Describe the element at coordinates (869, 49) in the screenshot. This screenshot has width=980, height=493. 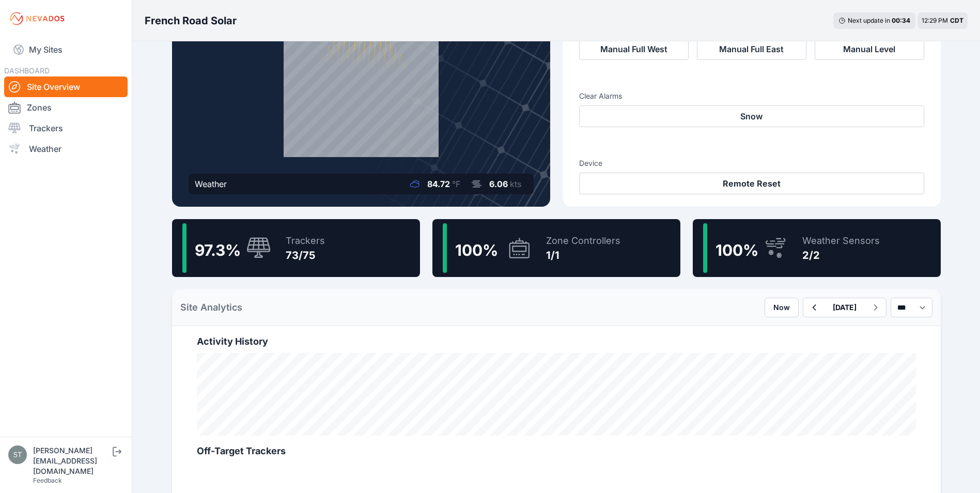
I see `button: Manual Level` at that location.